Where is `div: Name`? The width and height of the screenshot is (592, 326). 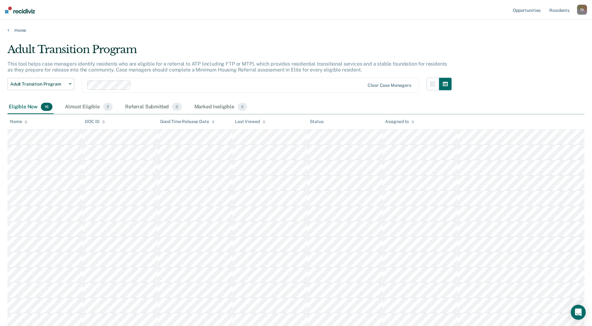 div: Name is located at coordinates (19, 121).